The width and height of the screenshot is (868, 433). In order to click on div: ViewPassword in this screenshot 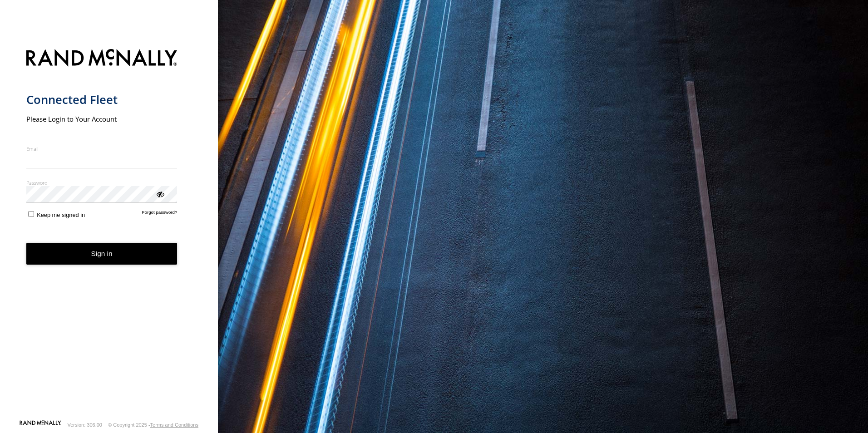, I will do `click(160, 194)`.